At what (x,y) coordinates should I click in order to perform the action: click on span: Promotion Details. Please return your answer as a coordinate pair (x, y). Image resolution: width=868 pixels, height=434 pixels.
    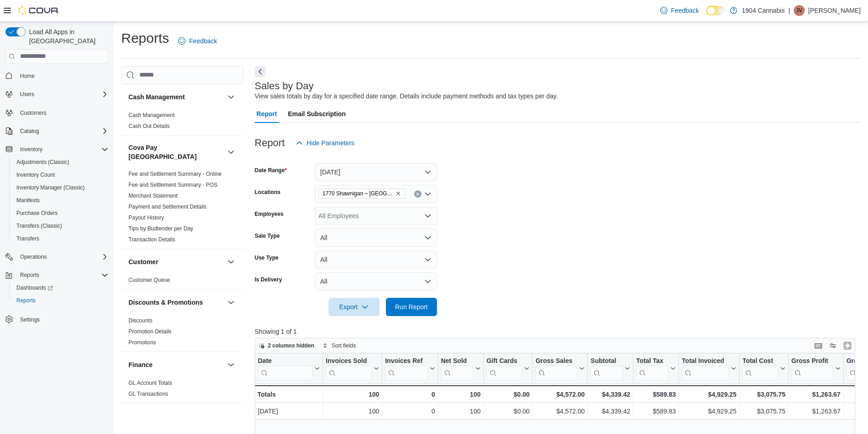
    Looking at the image, I should click on (150, 332).